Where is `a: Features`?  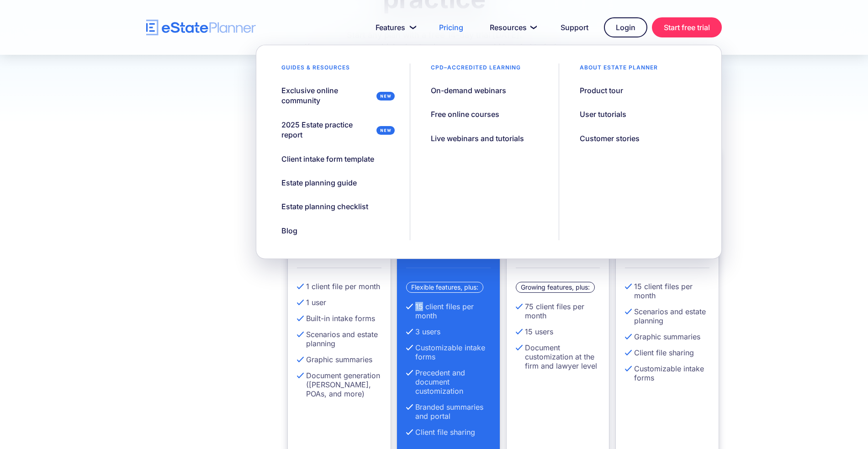
a: Features is located at coordinates (394, 27).